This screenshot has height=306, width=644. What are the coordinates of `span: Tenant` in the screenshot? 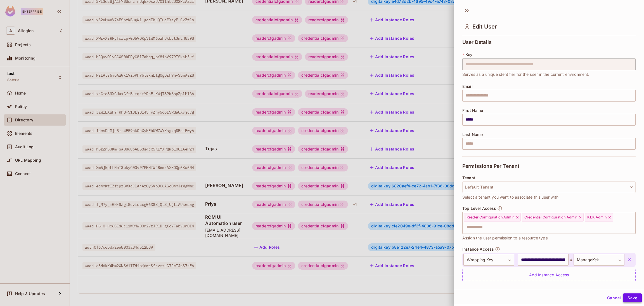 It's located at (469, 178).